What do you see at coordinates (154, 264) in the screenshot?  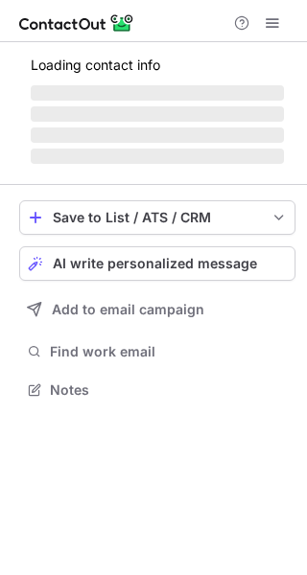 I see `span: AI write personalized message` at bounding box center [154, 264].